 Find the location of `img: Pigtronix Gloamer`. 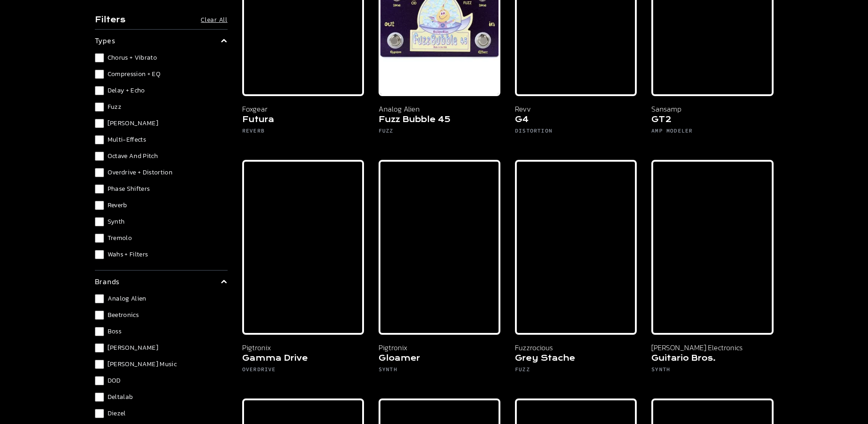

img: Pigtronix Gloamer is located at coordinates (439, 247).